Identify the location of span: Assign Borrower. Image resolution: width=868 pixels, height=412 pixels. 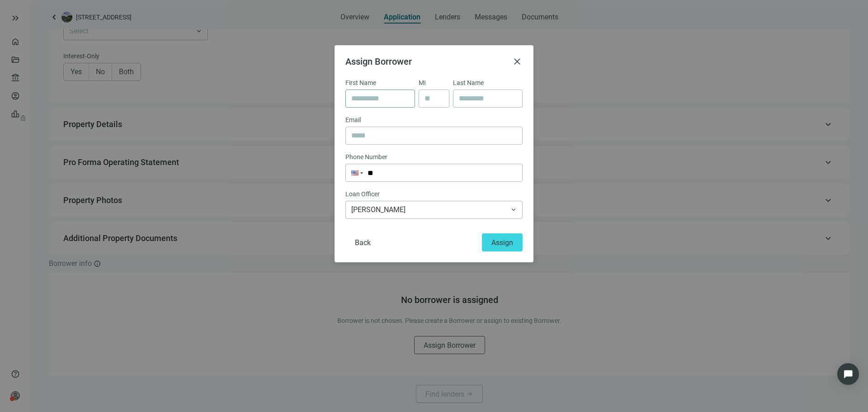
(378, 62).